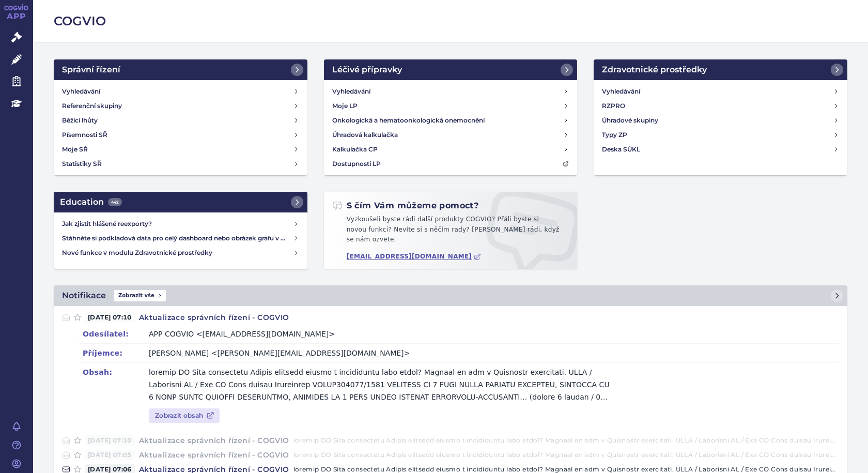 This screenshot has height=473, width=868. I want to click on h2: Zdravotnické prostředky, so click(654, 70).